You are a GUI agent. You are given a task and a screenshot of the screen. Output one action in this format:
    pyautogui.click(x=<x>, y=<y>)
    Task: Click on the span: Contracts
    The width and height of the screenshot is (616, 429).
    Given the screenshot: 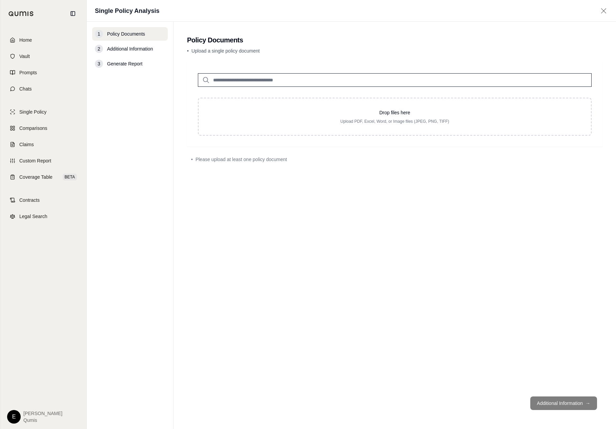 What is the action you would take?
    pyautogui.click(x=29, y=200)
    